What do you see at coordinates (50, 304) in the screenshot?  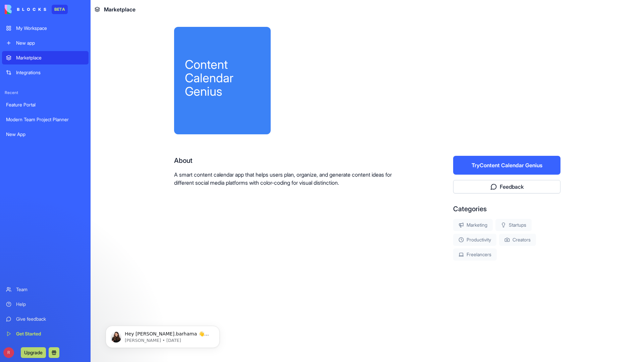 I see `div: Help` at bounding box center [50, 304].